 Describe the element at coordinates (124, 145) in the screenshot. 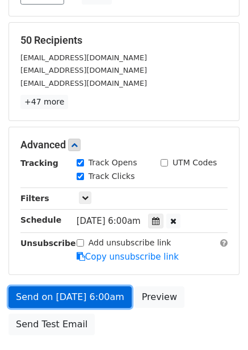

I see `h5: Advanced` at that location.